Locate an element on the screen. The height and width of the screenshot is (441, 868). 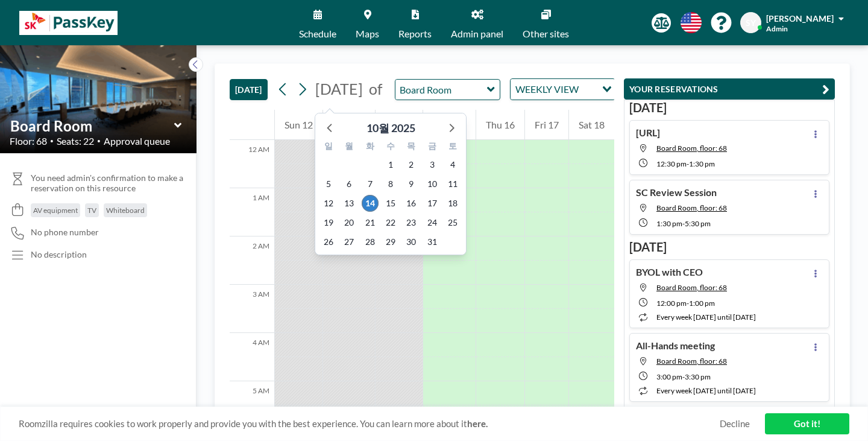
span: 2025년 10월 11일 토요일 is located at coordinates (452, 184).